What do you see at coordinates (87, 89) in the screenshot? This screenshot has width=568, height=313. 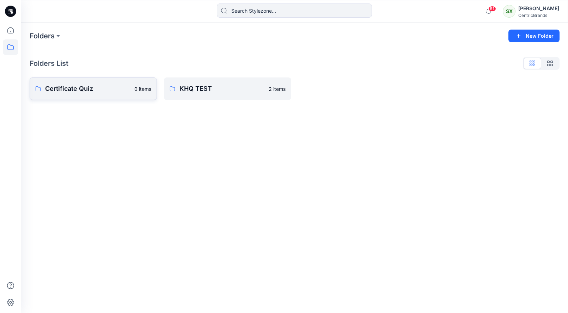 I see `p: Certificate Quiz` at bounding box center [87, 89].